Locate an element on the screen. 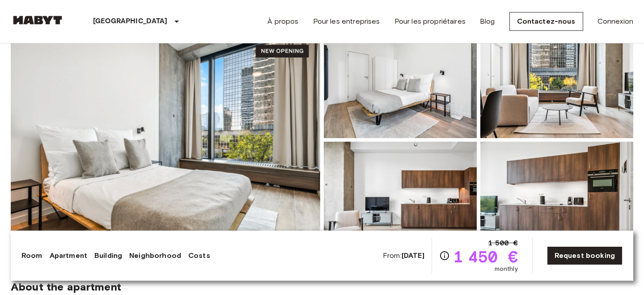 Image resolution: width=644 pixels, height=295 pixels. svg: Check cost overview for full price breakdown. Please note that discounts apply to new joiners onl... is located at coordinates (444, 255).